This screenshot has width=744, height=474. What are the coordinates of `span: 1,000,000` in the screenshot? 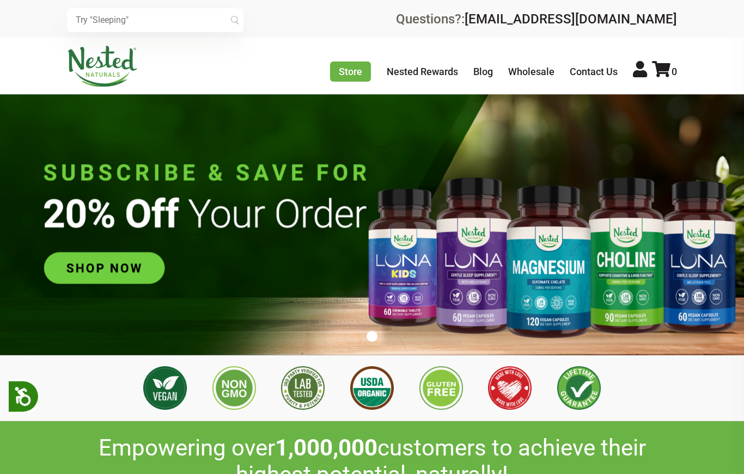 It's located at (326, 448).